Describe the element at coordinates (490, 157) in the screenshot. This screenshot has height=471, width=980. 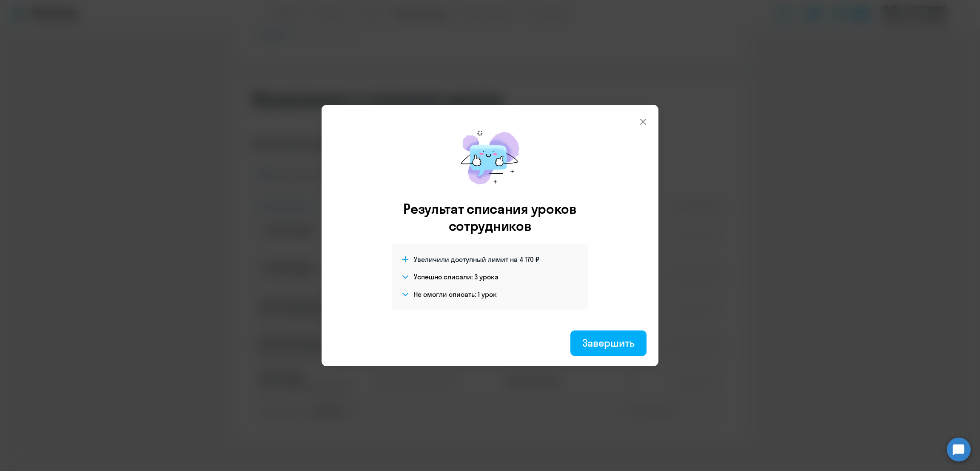
I see `img: mirage-message.png` at that location.